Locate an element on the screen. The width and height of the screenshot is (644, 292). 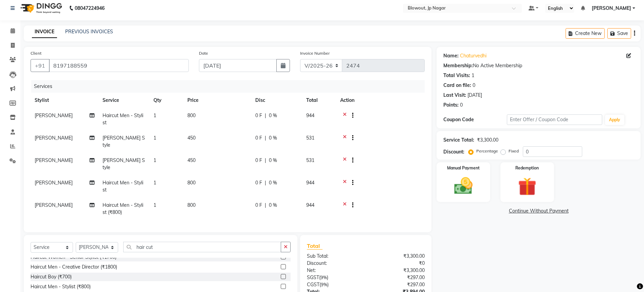
img: _gift.svg is located at coordinates (528, 187).